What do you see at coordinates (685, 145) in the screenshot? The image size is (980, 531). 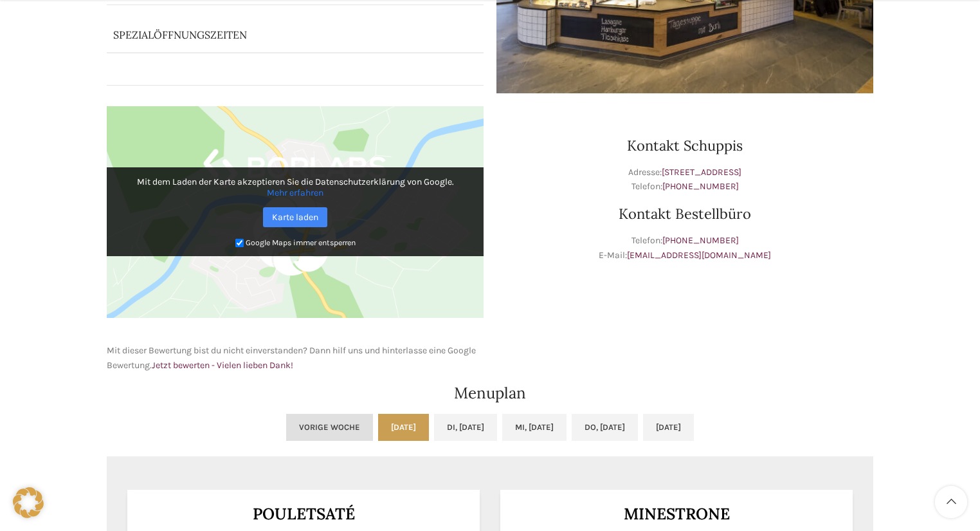 I see `h3: Kontakt Schuppis` at bounding box center [685, 145].